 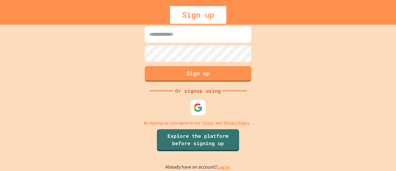 What do you see at coordinates (198, 140) in the screenshot?
I see `a: Explore the platform before signing up` at bounding box center [198, 140].